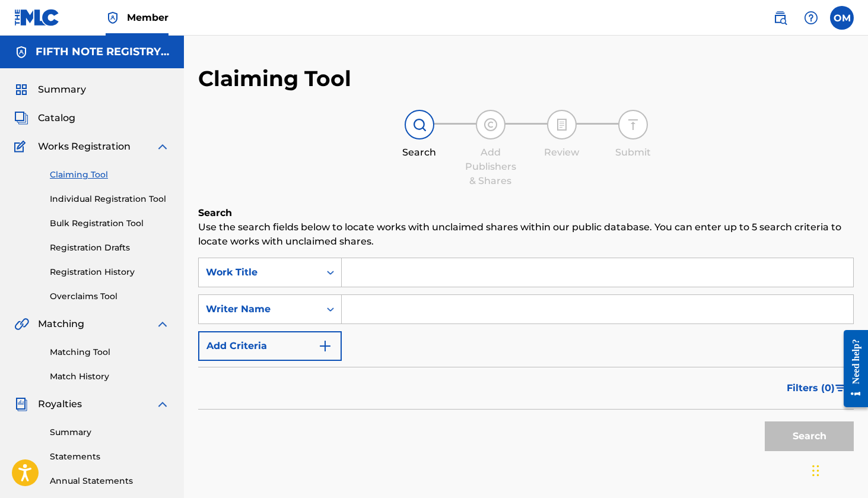 The height and width of the screenshot is (498, 868). What do you see at coordinates (633, 152) in the screenshot?
I see `div: Submit` at bounding box center [633, 152].